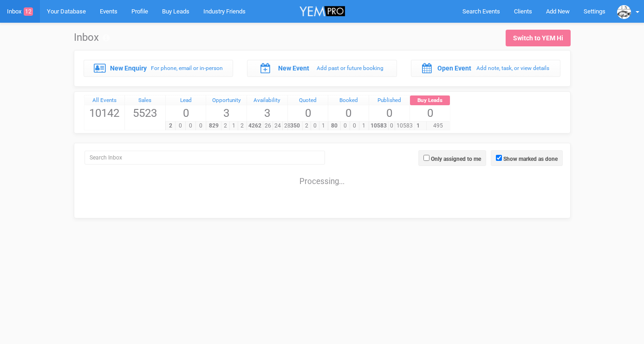  Describe the element at coordinates (523, 11) in the screenshot. I see `span: Clients` at that location.